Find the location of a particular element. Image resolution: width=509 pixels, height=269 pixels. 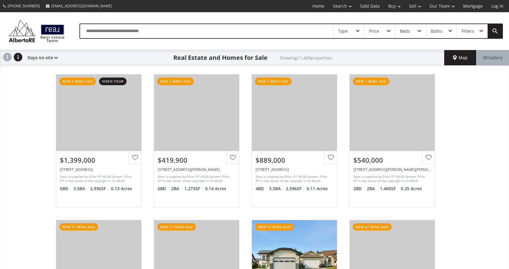

div: 562 Silverado Boulevard SW, Calgary, AB T2X 3Z2 is located at coordinates (294, 170).